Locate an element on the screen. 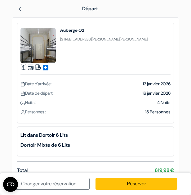 The image size is (191, 195). span: 16 janvier 2026 is located at coordinates (157, 93).